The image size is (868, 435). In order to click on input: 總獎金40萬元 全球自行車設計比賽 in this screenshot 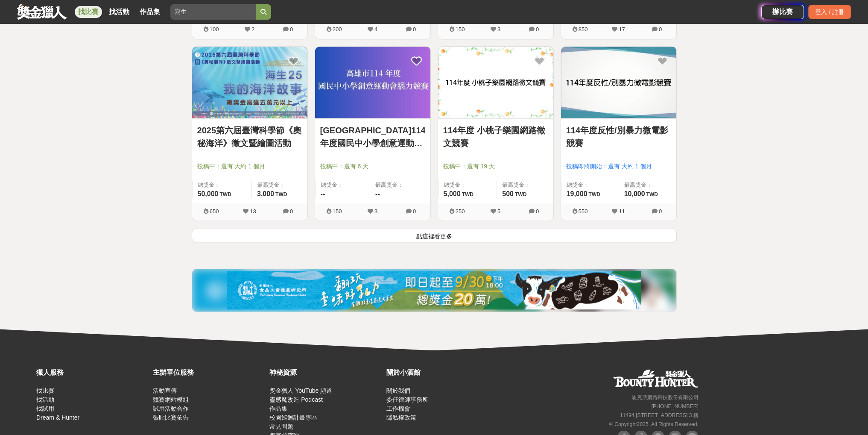, I will do `click(213, 12)`.